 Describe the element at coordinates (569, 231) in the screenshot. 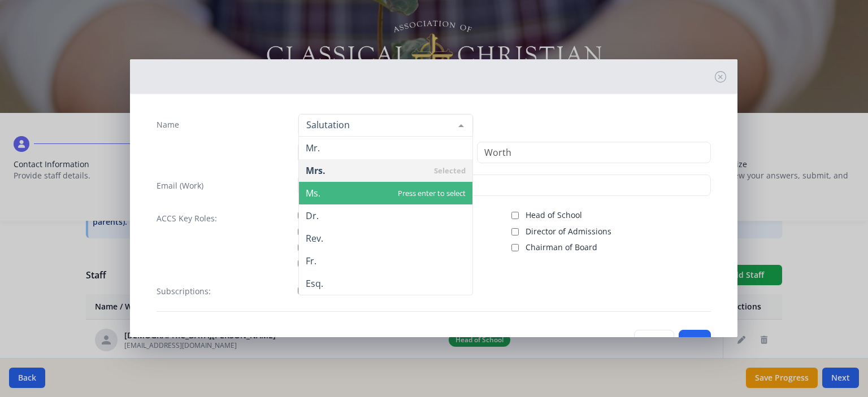

I see `span: Director of Admissions` at that location.